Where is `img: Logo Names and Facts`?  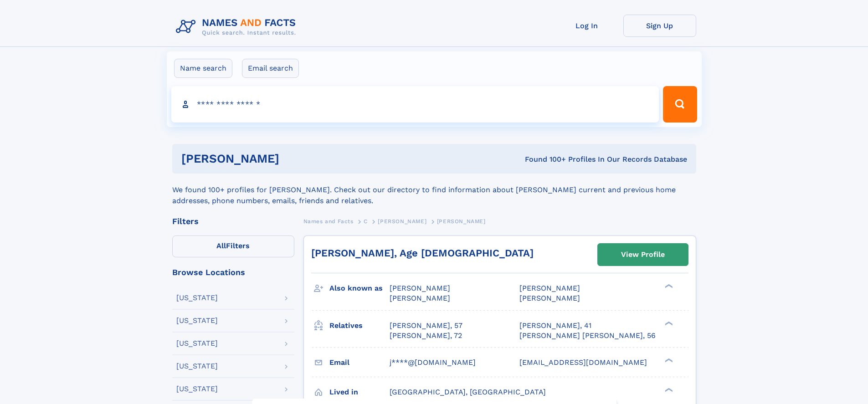 img: Logo Names and Facts is located at coordinates (238, 27).